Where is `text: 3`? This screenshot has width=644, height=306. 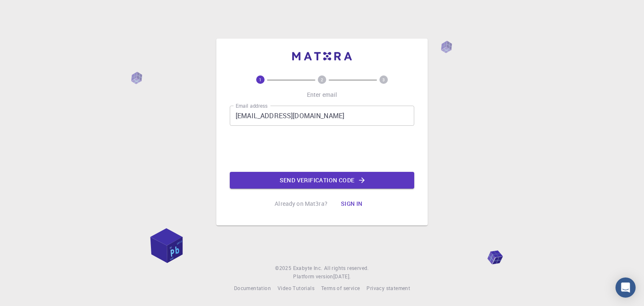 text: 3 is located at coordinates (384, 80).